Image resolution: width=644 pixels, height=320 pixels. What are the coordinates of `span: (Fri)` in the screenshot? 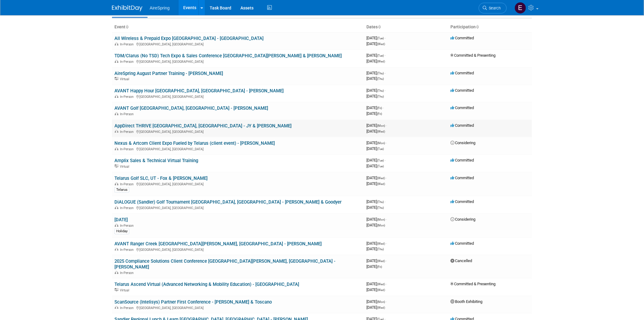 It's located at (380, 266).